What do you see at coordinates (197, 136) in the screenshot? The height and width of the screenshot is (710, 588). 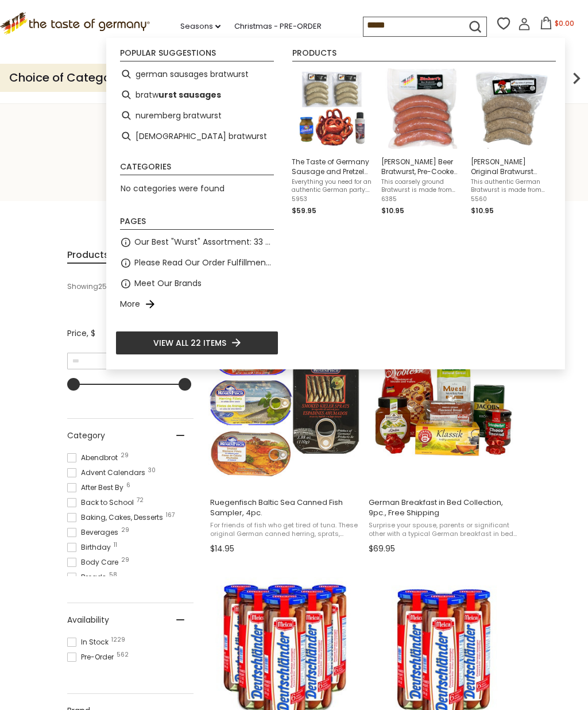 I see `li: german bratwurst` at bounding box center [197, 136].